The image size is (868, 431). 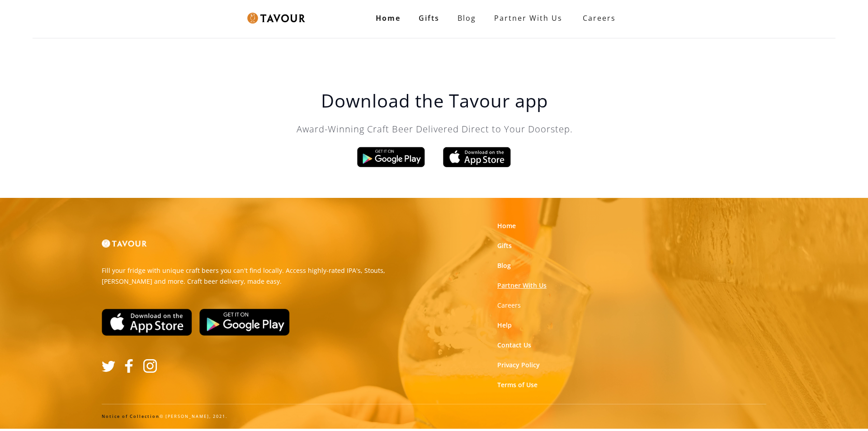 I want to click on a: Privacy Policy, so click(x=519, y=365).